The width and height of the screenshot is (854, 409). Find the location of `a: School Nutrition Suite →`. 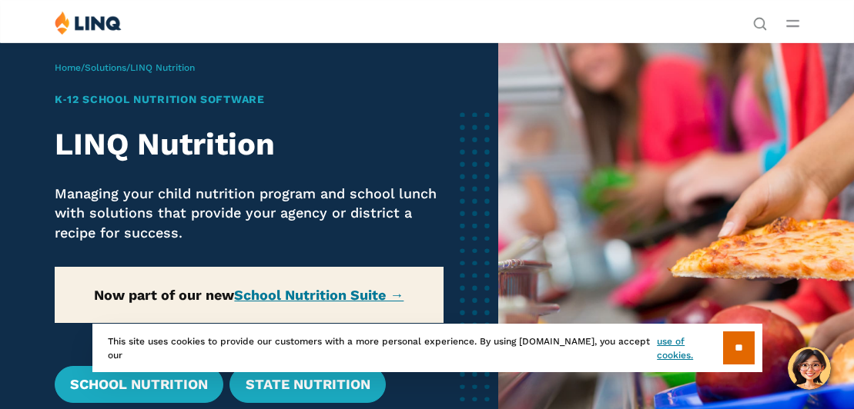

a: School Nutrition Suite → is located at coordinates (319, 295).